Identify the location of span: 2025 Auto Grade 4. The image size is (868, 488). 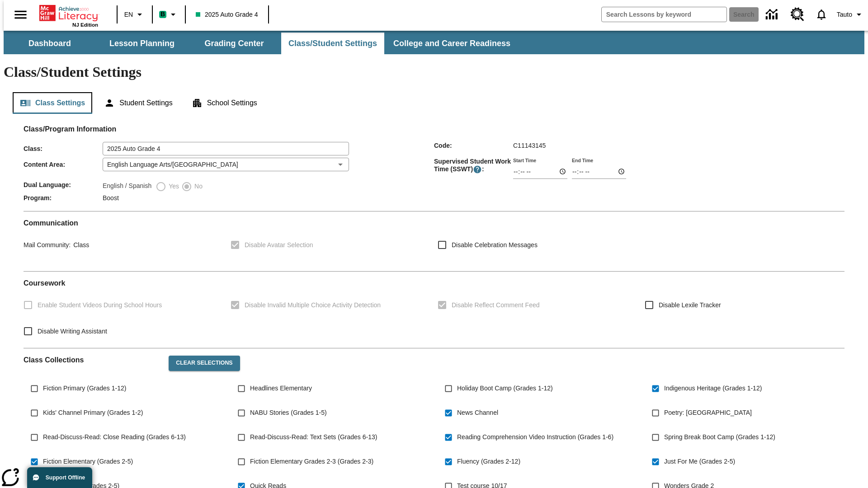
(227, 15).